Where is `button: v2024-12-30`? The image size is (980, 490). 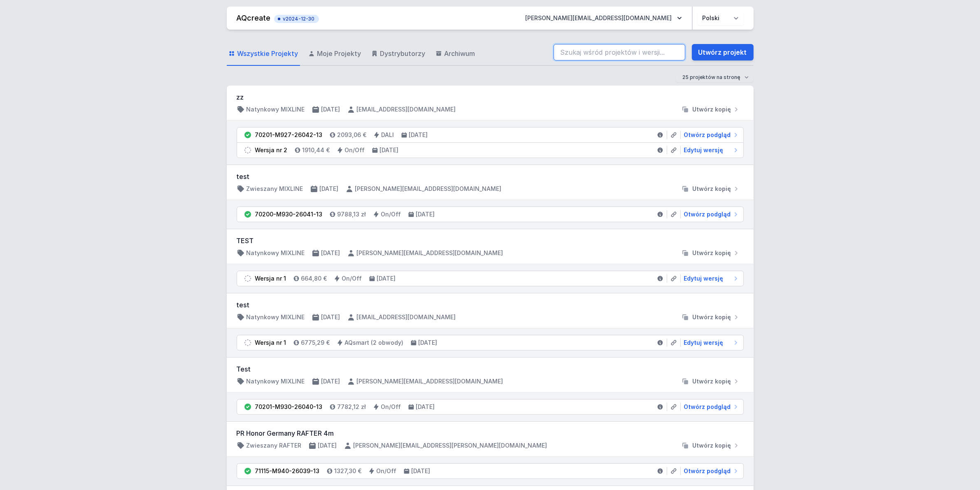 button: v2024-12-30 is located at coordinates (296, 18).